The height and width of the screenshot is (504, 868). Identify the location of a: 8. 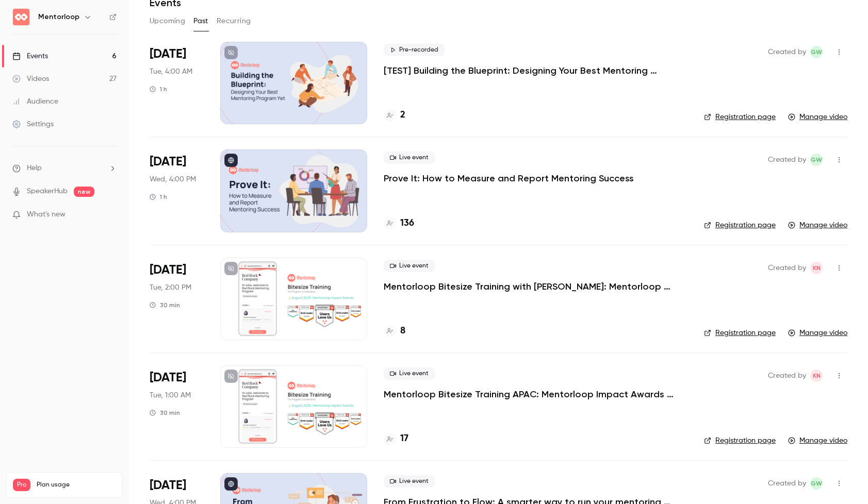
(395, 331).